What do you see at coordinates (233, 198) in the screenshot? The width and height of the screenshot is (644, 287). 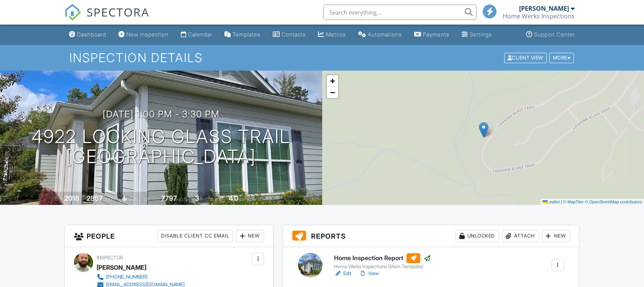 I see `div: 4.0` at bounding box center [233, 198].